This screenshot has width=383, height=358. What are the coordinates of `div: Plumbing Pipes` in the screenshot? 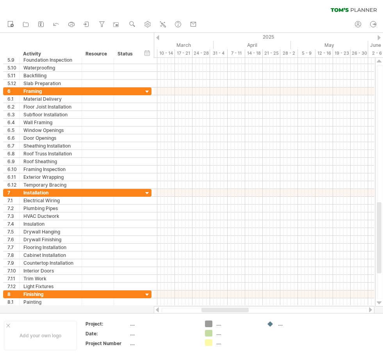 It's located at (50, 208).